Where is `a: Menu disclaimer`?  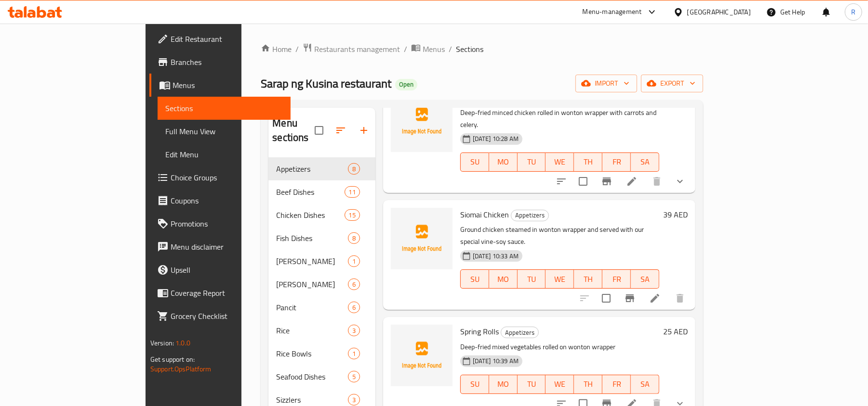
a: Menu disclaimer is located at coordinates (220, 247).